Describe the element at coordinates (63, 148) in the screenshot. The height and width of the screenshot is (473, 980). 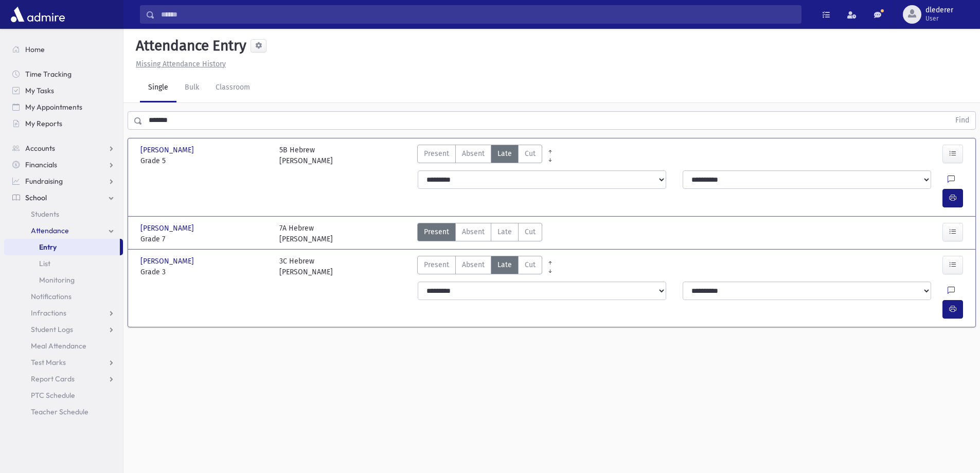
I see `a: Accounts` at that location.